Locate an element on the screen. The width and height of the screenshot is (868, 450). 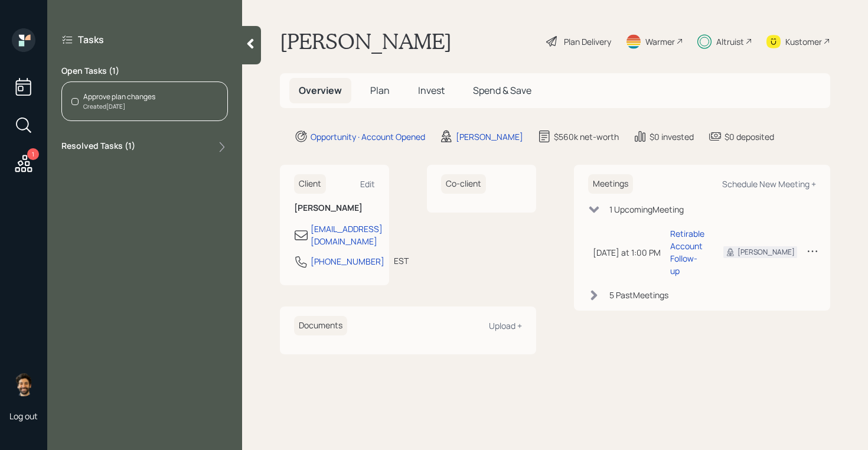
div: Edit is located at coordinates (367, 183).